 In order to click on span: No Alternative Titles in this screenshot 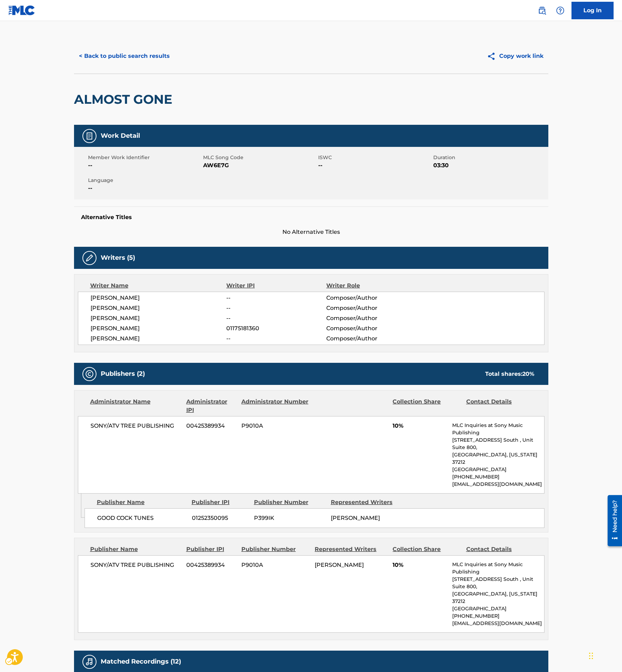, I will do `click(311, 232)`.